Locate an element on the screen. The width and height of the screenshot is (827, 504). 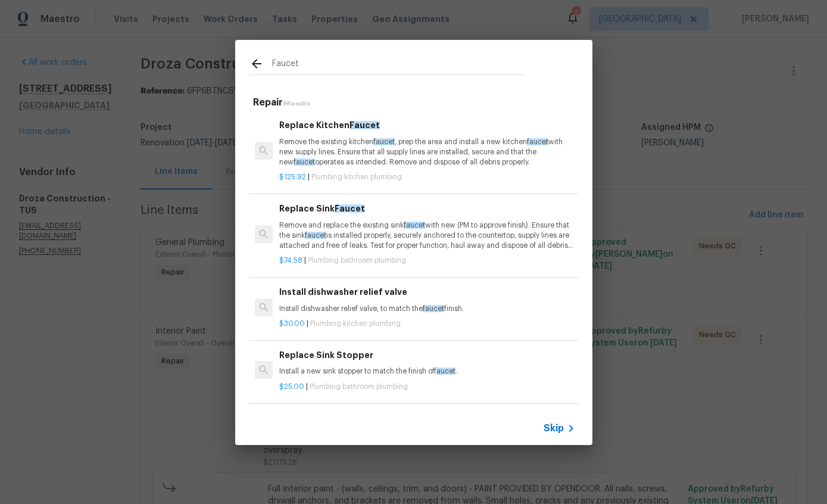
p: Remove and replace the existing sink with new (PM to approve finish). Ensure that the sink is ins... is located at coordinates (427, 235).